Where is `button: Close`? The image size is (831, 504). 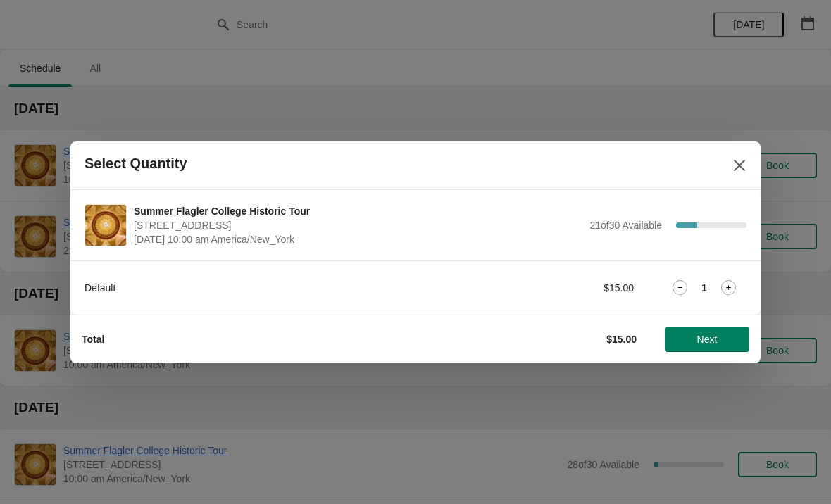
button: Close is located at coordinates (740, 165).